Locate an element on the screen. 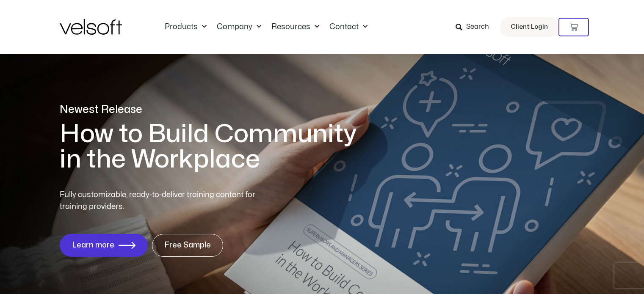  span: Free Sample is located at coordinates (187, 245).